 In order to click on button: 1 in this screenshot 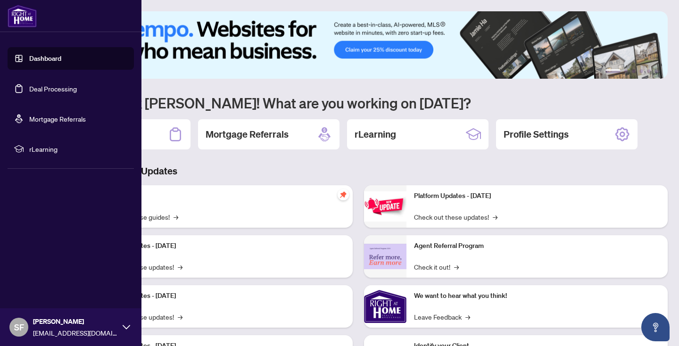, I will do `click(613, 71)`.